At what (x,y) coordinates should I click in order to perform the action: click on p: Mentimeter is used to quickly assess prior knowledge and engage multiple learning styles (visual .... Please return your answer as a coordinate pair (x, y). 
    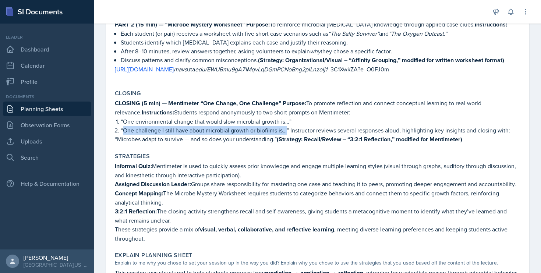
    Looking at the image, I should click on (318, 171).